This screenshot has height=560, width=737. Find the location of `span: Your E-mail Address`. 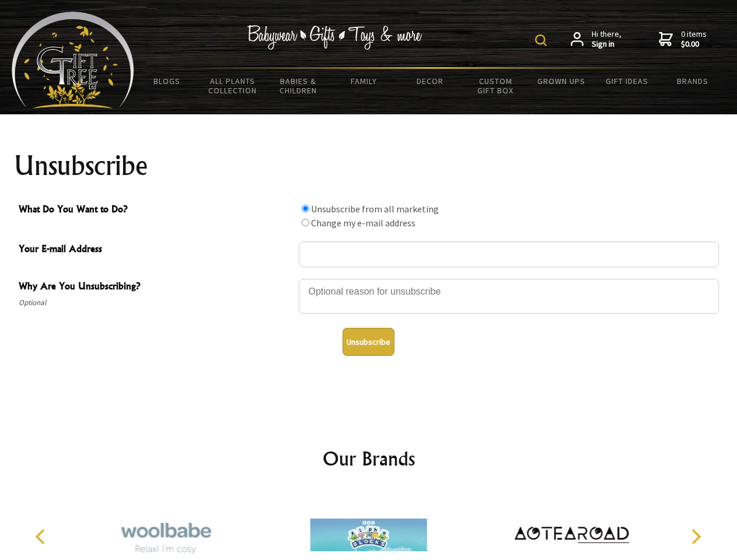

span: Your E-mail Address is located at coordinates (156, 250).